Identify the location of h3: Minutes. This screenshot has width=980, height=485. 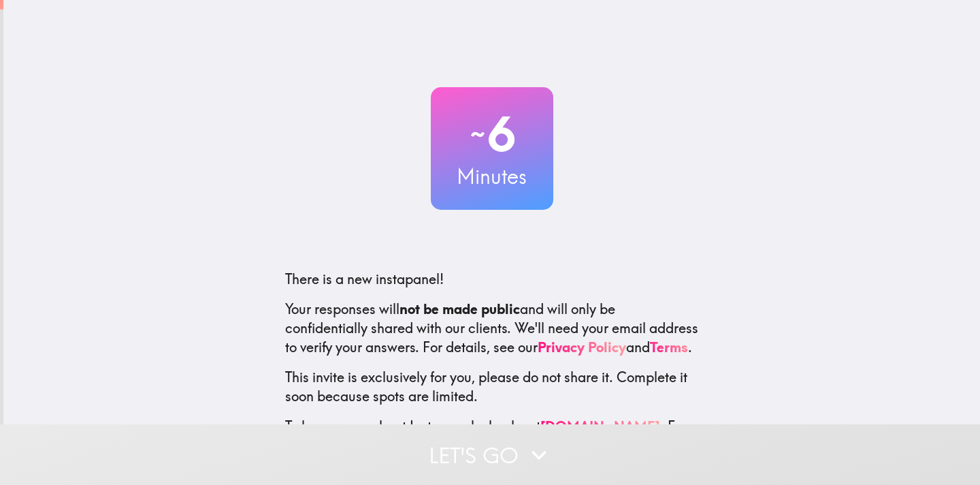
(493, 177).